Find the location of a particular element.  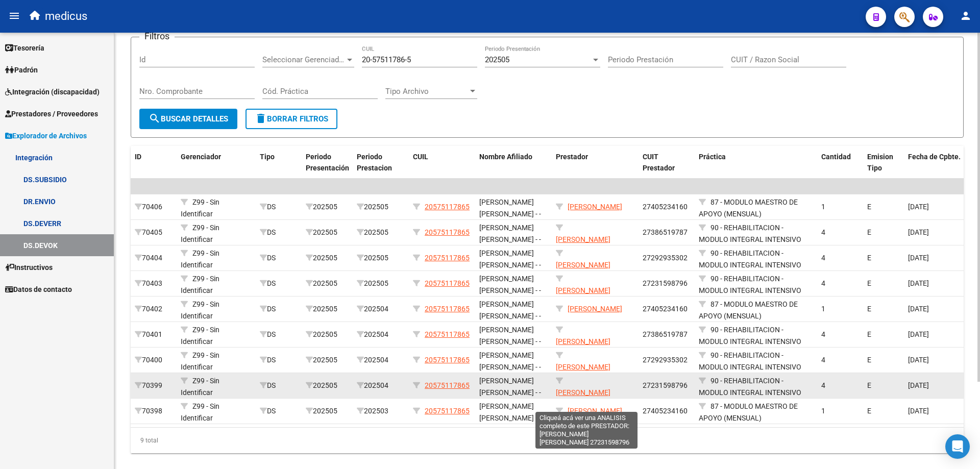

mat-icon: search is located at coordinates (155, 118).